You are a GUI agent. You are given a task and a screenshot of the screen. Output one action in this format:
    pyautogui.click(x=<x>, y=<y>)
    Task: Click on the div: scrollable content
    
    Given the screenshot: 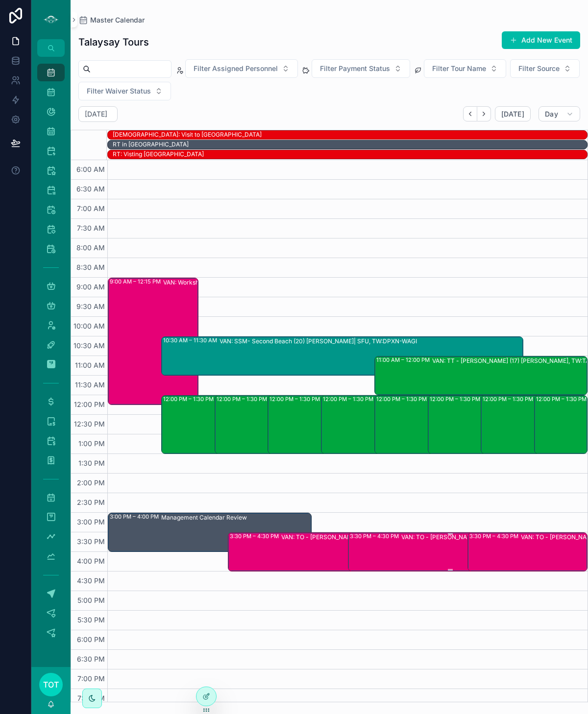 What is the action you would take?
    pyautogui.click(x=51, y=355)
    